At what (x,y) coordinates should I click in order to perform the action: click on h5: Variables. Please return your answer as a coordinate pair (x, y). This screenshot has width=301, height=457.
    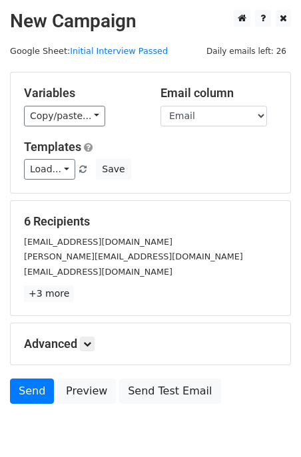
    Looking at the image, I should click on (82, 93).